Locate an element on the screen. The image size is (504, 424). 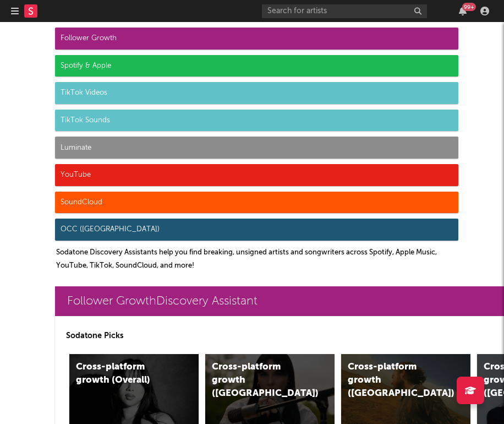
div: Spotify & Apple is located at coordinates (257, 66).